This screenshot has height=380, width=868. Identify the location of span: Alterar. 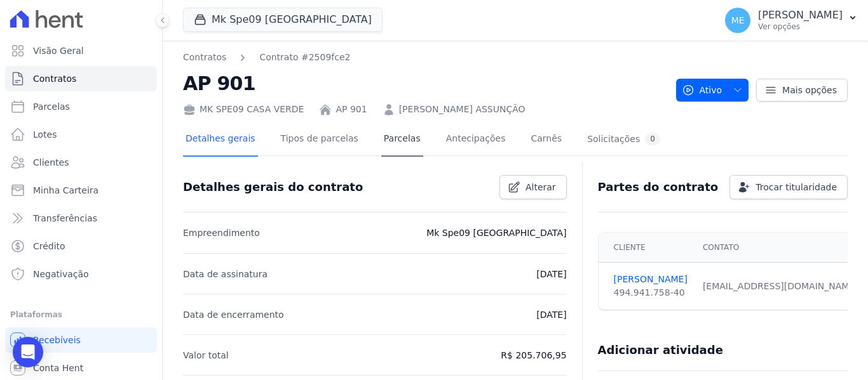
(541, 187).